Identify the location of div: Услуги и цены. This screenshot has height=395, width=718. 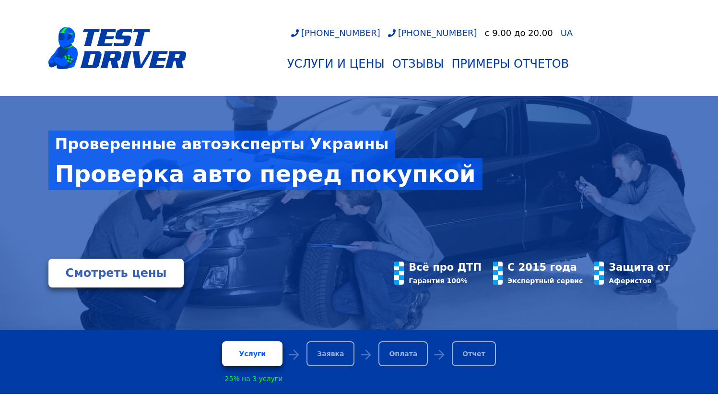
(336, 64).